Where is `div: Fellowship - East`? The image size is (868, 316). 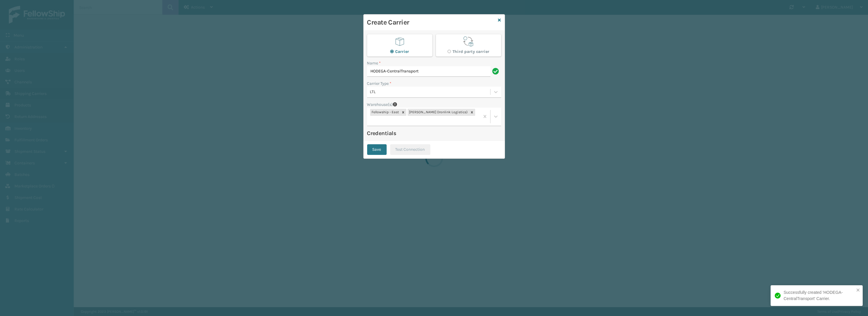
div: Fellowship - East is located at coordinates (385, 112).